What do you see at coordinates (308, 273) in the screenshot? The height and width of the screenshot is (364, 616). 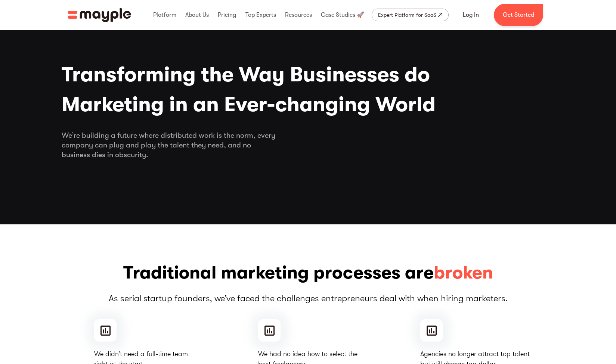 I see `h3: Traditional marketing processes are` at bounding box center [308, 273].